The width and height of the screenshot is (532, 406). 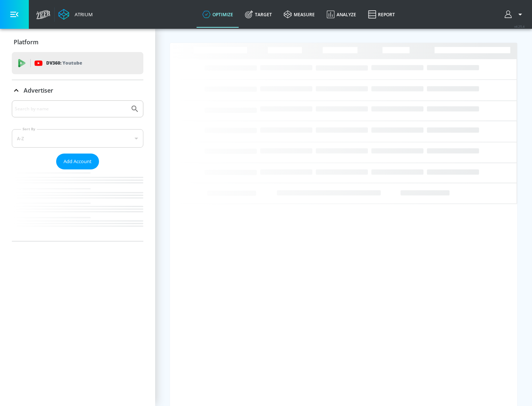 I want to click on a: Report, so click(x=381, y=14).